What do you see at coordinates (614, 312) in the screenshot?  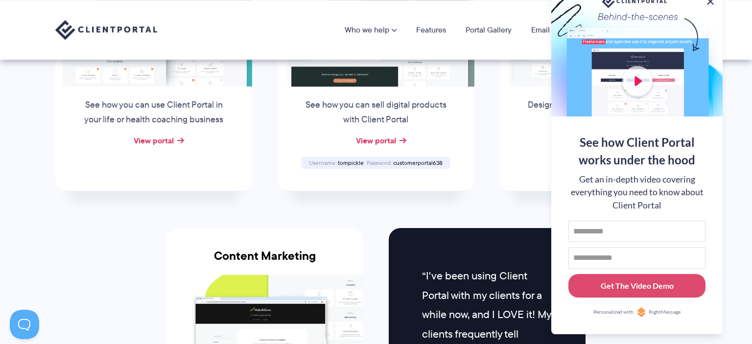 I see `span: Personalized with` at bounding box center [614, 312].